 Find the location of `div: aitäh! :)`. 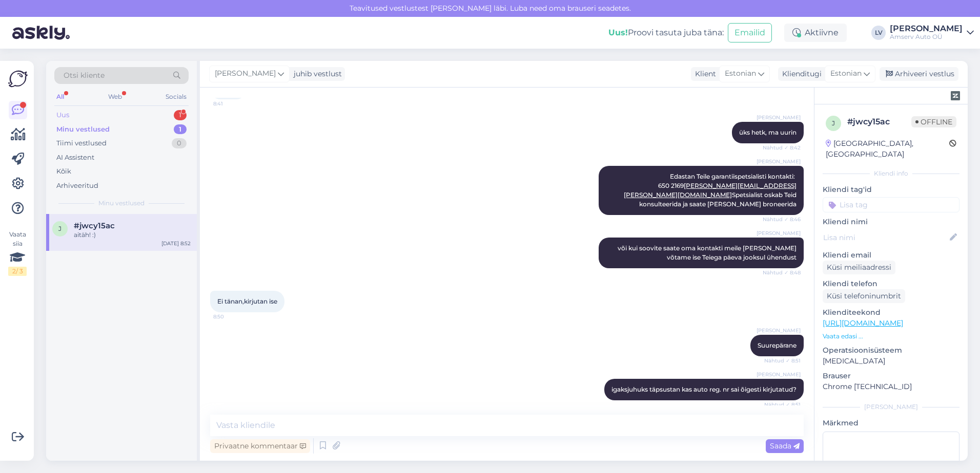

div: aitäh! :) is located at coordinates (133, 236).